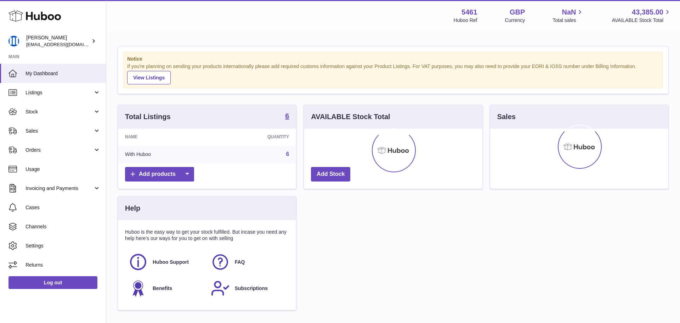 This screenshot has height=323, width=680. Describe the element at coordinates (53, 282) in the screenshot. I see `a: Log out` at that location.